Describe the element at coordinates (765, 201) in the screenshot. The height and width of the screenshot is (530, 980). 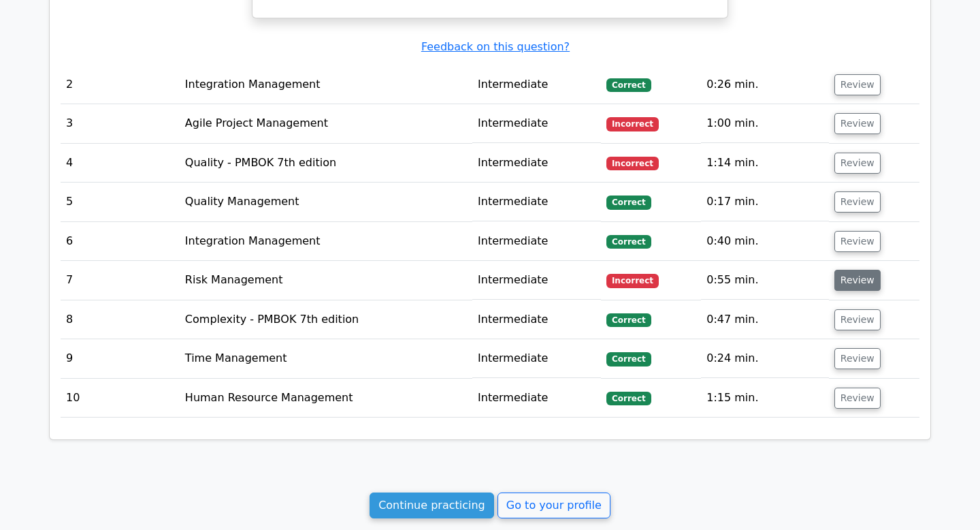
I see `td: 0:17 min.` at that location.